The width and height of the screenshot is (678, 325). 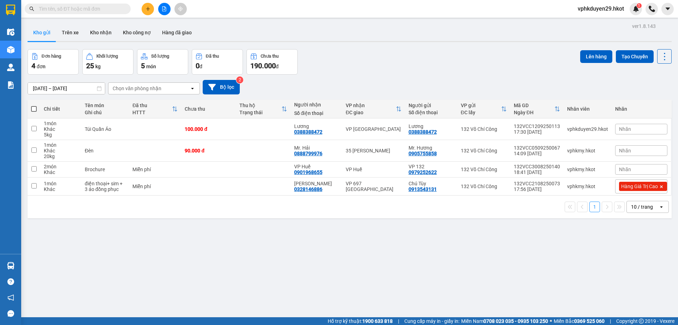 I want to click on input: Tìm tên, số ĐT hoặc mã đơn, so click(x=81, y=9).